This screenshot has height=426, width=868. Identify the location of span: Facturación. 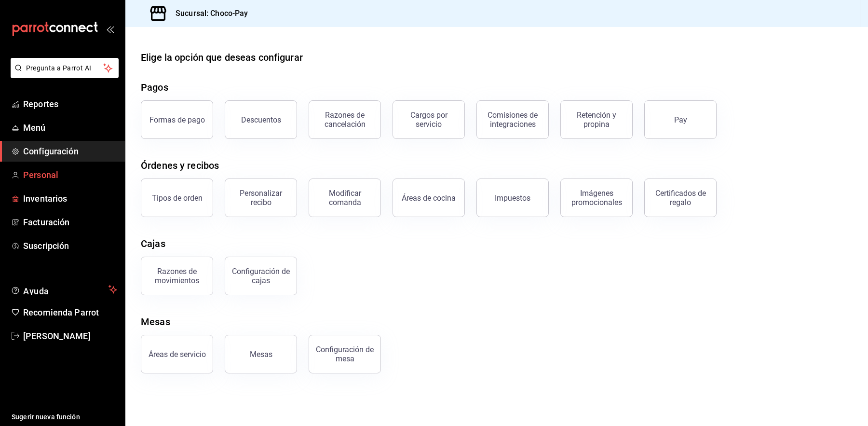
(70, 222).